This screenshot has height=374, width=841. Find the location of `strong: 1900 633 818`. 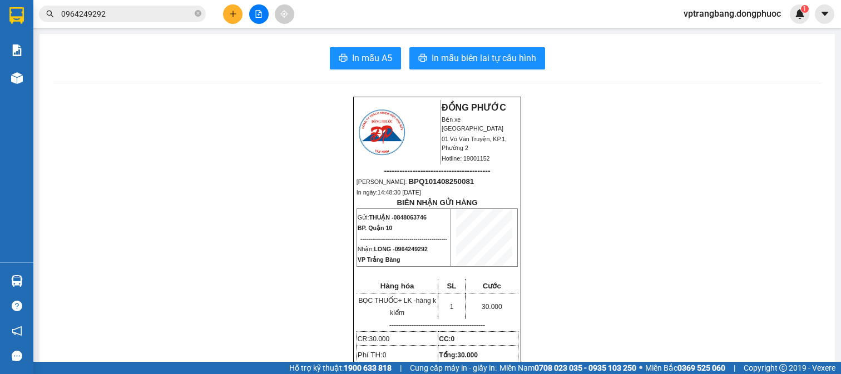

strong: 1900 633 818 is located at coordinates (368, 368).